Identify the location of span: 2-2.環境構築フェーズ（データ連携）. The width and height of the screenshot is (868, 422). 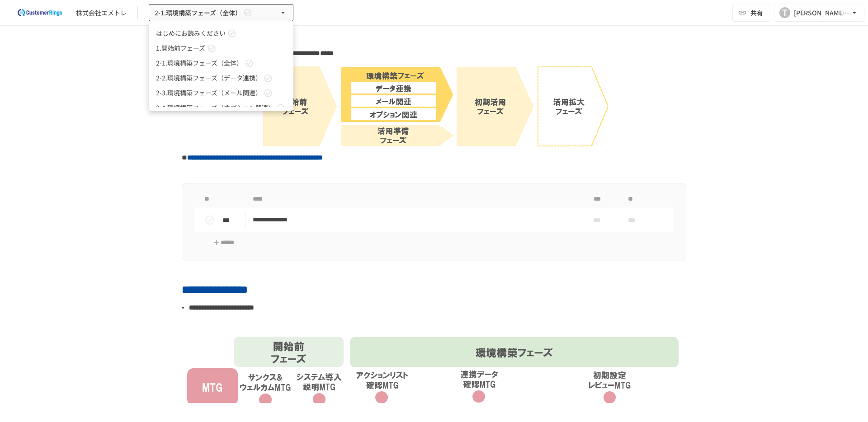
(209, 78).